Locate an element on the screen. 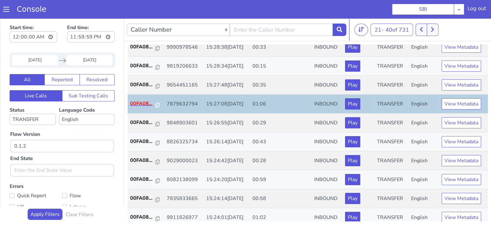  td: 7879632794 is located at coordinates (184, 85).